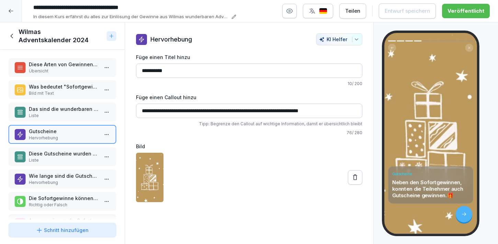 The width and height of the screenshot is (498, 244). What do you see at coordinates (63, 153) in the screenshot?
I see `p: Diese Gutscheine wurden an unsere Gäste verlost:` at bounding box center [63, 153].